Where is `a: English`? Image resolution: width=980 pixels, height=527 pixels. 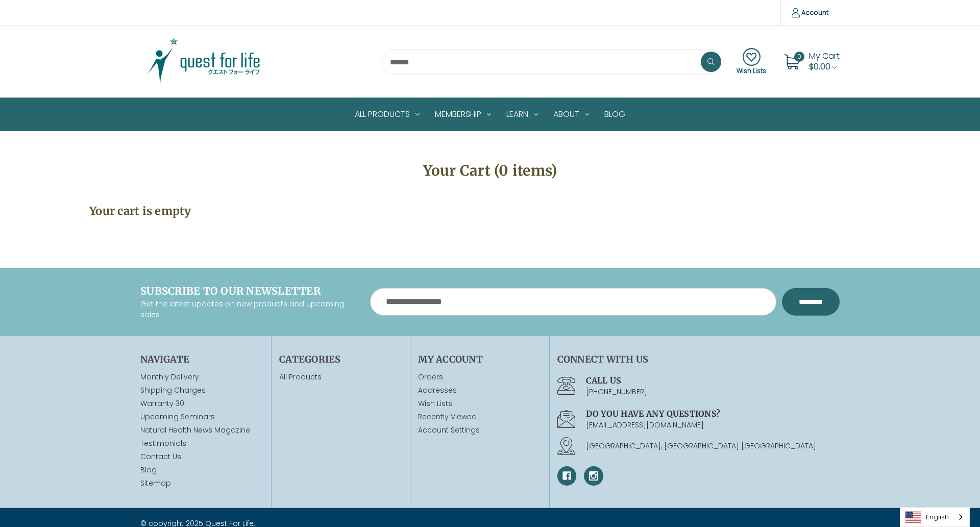 a: English is located at coordinates (935, 516).